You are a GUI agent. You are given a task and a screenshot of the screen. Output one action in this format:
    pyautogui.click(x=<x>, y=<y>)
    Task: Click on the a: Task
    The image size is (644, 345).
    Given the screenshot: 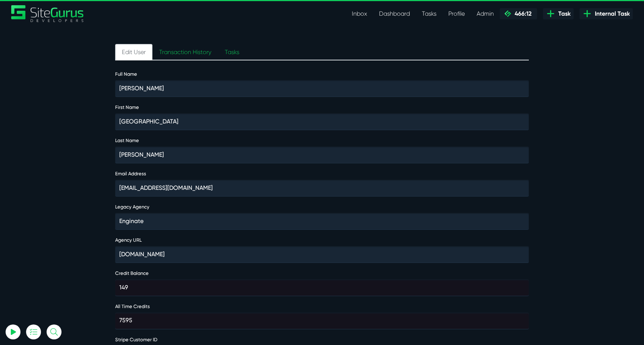 What is the action you would take?
    pyautogui.click(x=558, y=14)
    